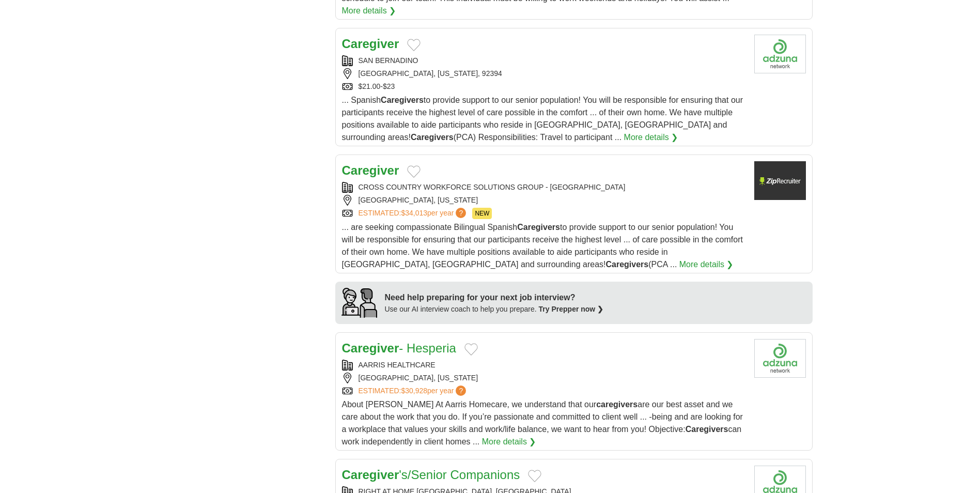 The width and height of the screenshot is (980, 493). I want to click on div: Use our AI interview coach to help you prepare., so click(494, 309).